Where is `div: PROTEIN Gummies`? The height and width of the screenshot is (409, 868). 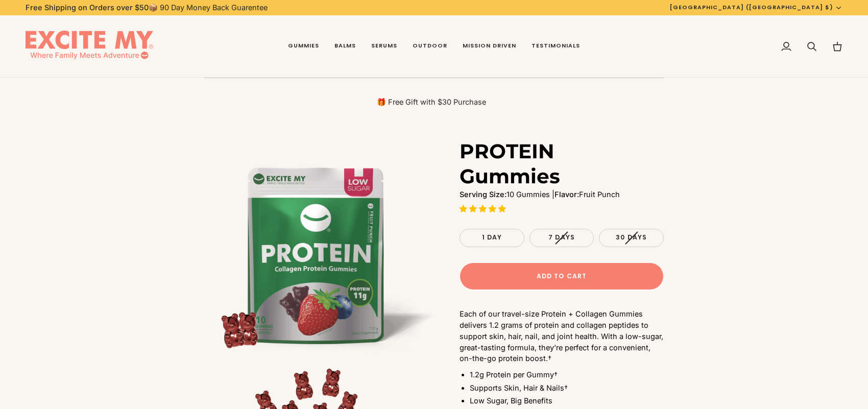
div: PROTEIN Gummies is located at coordinates (319, 254).